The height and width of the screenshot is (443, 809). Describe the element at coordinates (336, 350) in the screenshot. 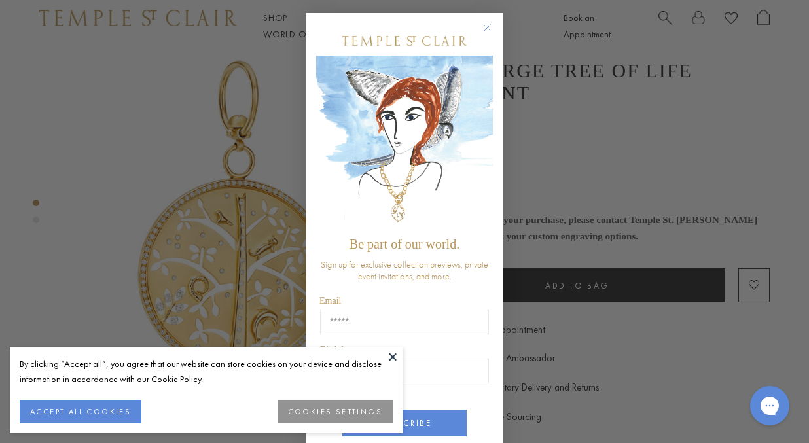

I see `span: Birthday` at that location.